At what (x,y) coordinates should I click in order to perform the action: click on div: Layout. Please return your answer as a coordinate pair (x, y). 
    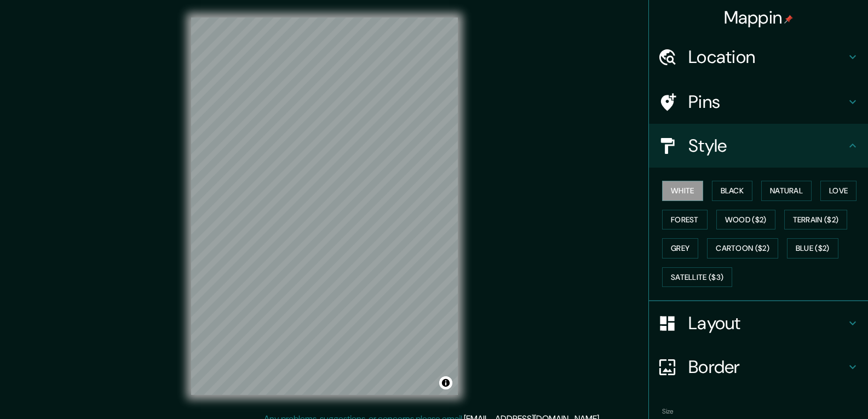
    Looking at the image, I should click on (759, 323).